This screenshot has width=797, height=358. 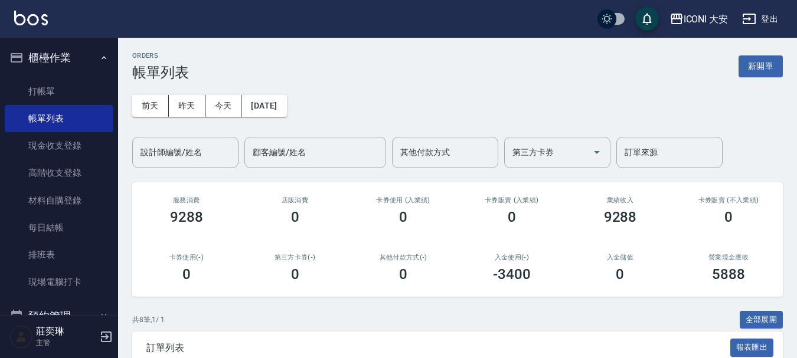 I want to click on button: ICONI 大安, so click(x=699, y=19).